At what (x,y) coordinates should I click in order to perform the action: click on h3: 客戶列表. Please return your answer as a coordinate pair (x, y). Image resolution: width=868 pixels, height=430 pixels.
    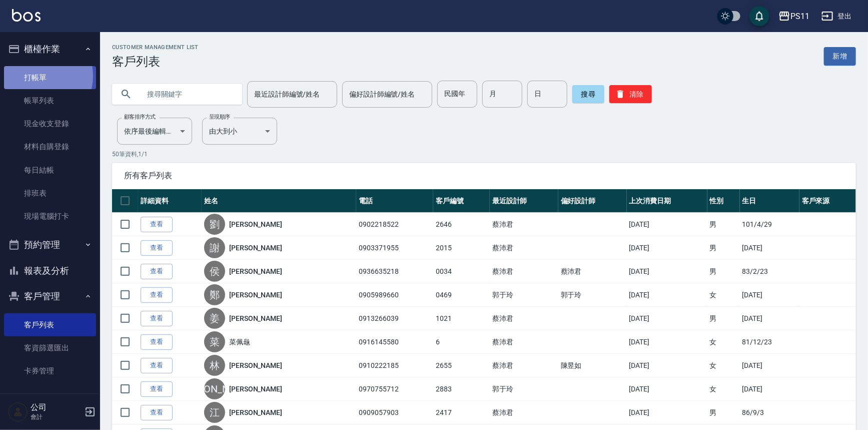
    Looking at the image, I should click on (155, 62).